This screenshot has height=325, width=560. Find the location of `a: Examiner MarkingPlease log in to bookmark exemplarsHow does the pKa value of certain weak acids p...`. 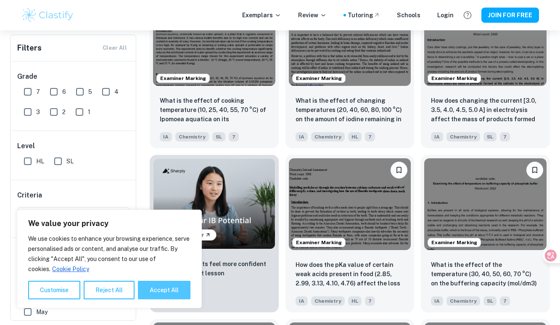

a: Examiner MarkingPlease log in to bookmark exemplarsHow does the pKa value of certain weak acids p... is located at coordinates (350, 233).